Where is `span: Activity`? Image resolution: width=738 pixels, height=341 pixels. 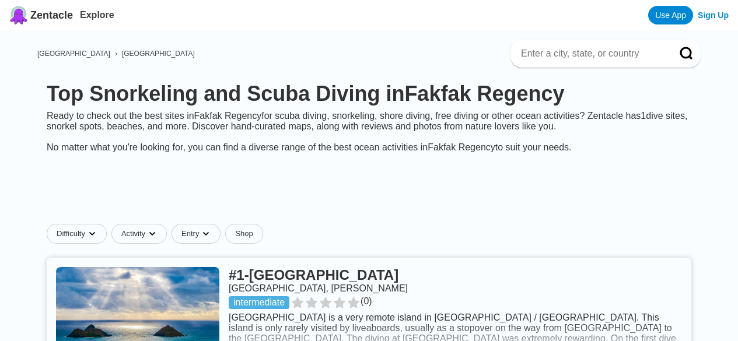
span: Activity is located at coordinates (133, 234).